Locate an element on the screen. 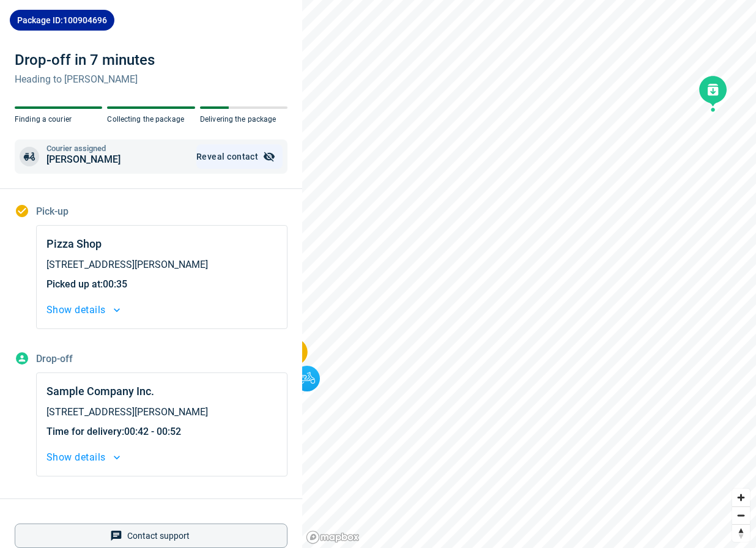 The image size is (756, 548). span: Package ID: 100904696 is located at coordinates (62, 20).